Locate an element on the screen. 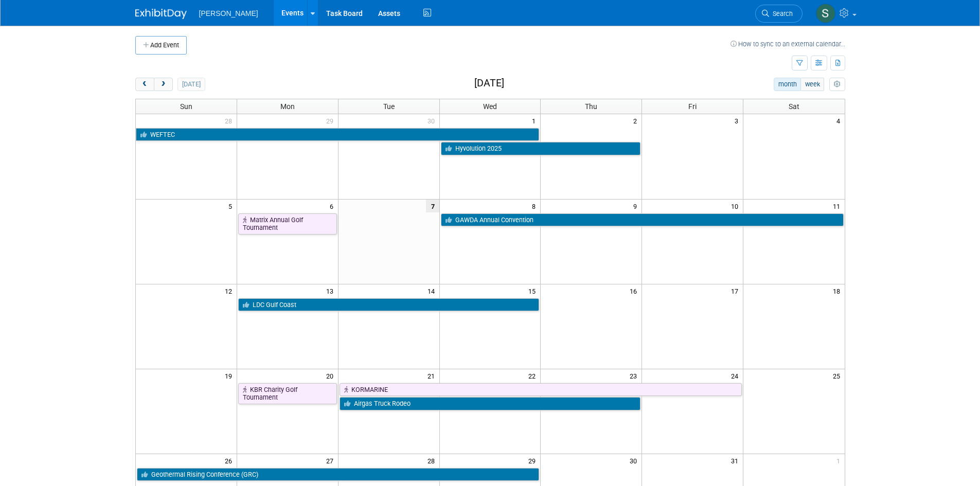  span: 11 is located at coordinates (838, 205).